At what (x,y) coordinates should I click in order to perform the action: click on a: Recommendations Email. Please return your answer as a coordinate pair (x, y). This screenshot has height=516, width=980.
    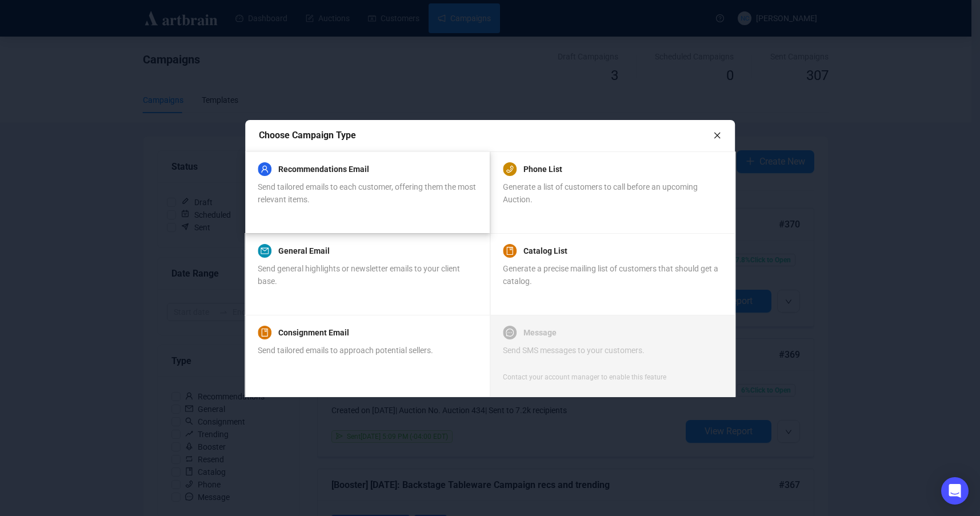
    Looking at the image, I should click on (323, 169).